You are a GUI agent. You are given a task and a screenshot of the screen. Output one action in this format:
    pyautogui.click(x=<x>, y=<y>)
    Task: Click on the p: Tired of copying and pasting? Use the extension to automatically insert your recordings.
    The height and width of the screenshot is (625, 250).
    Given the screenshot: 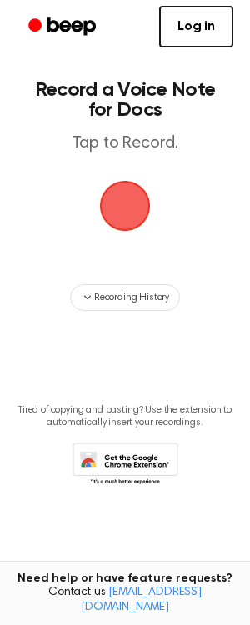 What is the action you would take?
    pyautogui.click(x=125, y=416)
    